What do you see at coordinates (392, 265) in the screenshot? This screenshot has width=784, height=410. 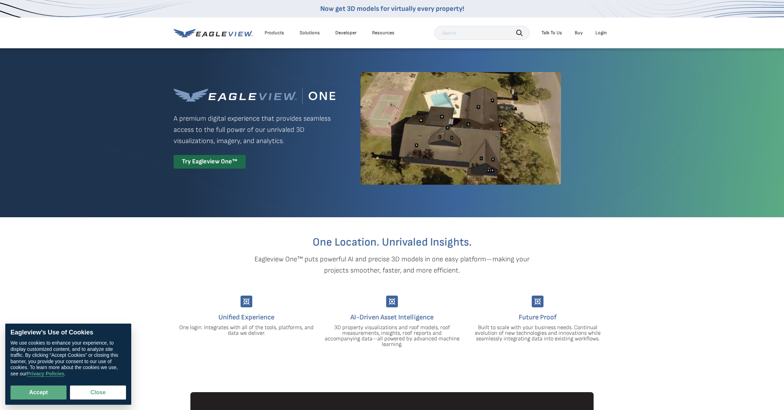 I see `p: Eagleview One™ puts powerful AI and precise 3D models in one easy platform—making your projects s...` at bounding box center [392, 265].